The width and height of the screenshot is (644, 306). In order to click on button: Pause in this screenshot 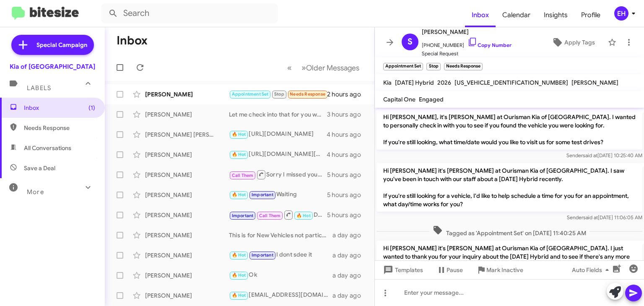, I will do `click(449, 270)`.